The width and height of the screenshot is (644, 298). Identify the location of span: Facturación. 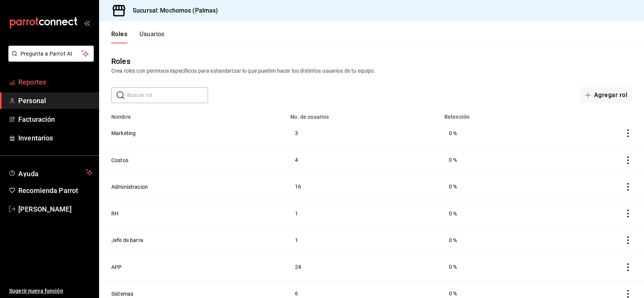
(55, 119).